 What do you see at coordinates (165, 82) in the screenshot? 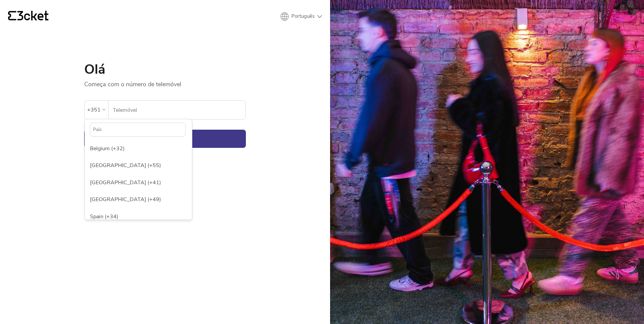
I see `p: Começa com o número de telemóvel` at bounding box center [165, 82].